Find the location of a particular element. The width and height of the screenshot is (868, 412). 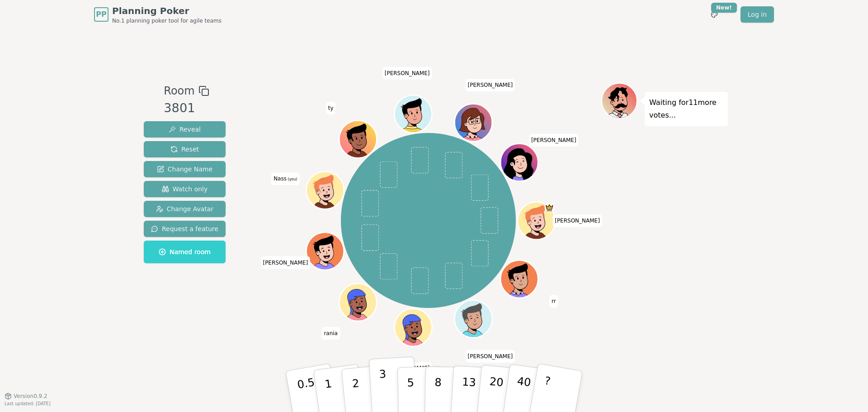

button: Change Name is located at coordinates (185, 169).